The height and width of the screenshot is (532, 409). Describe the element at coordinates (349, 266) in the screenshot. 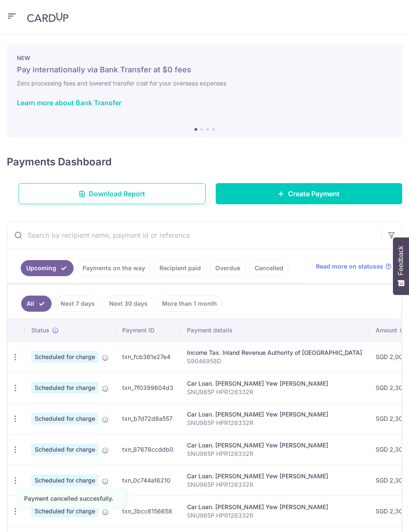

I see `span: Read more on statuses` at that location.